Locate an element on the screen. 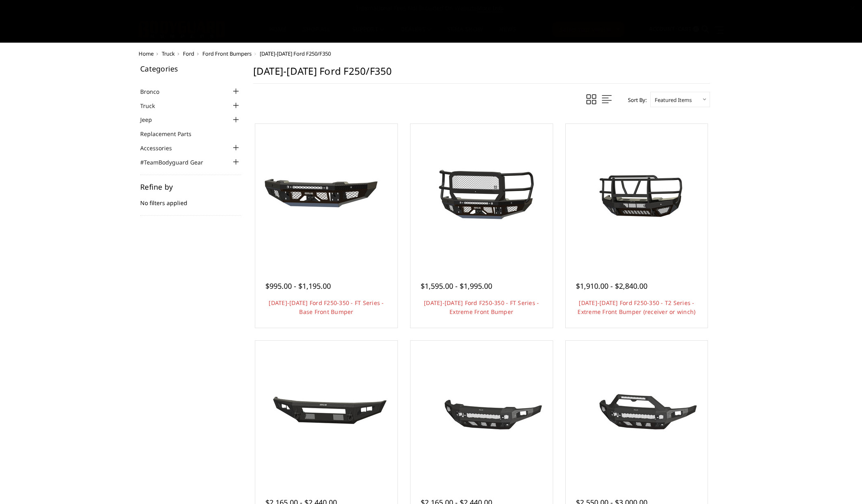  img: 2023-2025 Ford F250-350 - T2 Series - Extreme Front Bumper (receiver or winch) is located at coordinates (636, 194).